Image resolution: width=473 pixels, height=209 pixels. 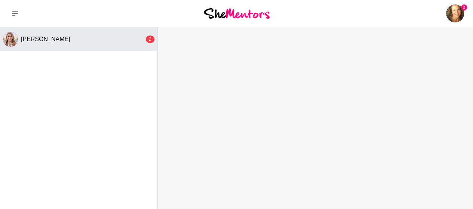 I want to click on div: Ruth Boughen, so click(x=10, y=39).